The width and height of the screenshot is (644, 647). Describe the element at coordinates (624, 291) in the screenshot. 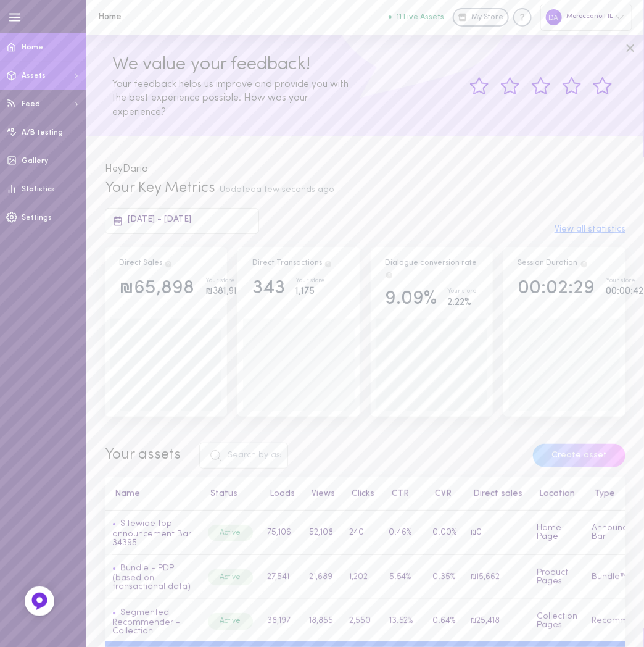

I see `div: 00:00:42` at that location.